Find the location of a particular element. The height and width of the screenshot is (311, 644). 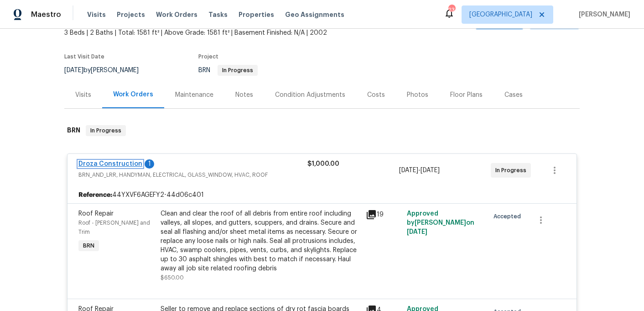

div: Maintenance is located at coordinates (195, 95).